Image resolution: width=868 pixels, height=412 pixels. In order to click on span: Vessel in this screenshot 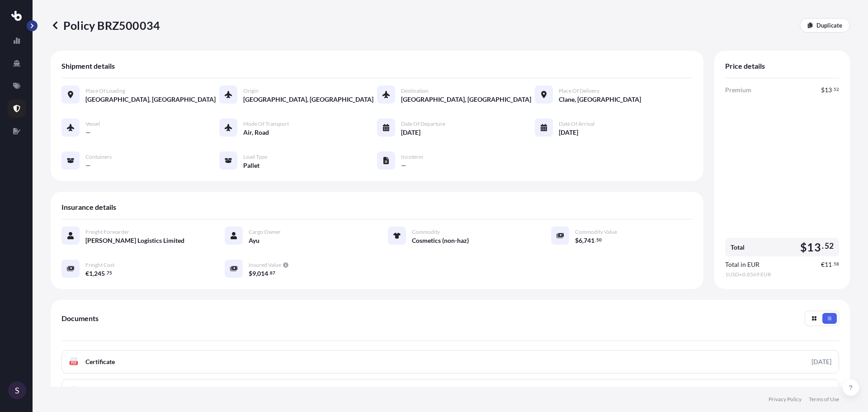, I will do `click(92, 124)`.